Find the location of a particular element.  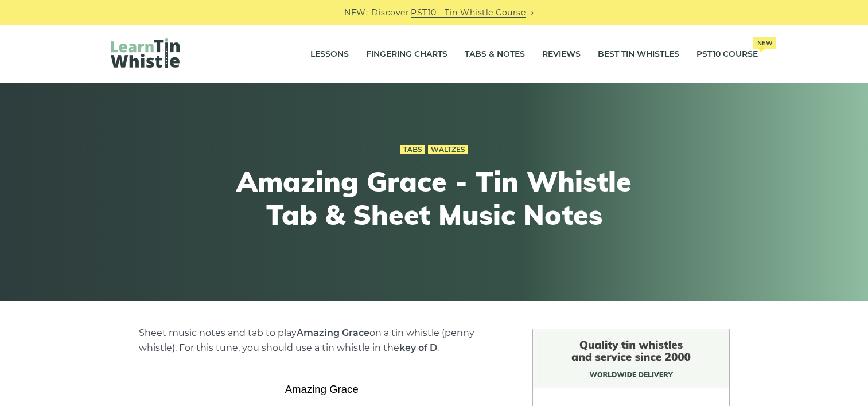

p: Sheet music notes and tab to play on a tin whistle (penny whistle). For this tune, you should use... is located at coordinates (322, 340).